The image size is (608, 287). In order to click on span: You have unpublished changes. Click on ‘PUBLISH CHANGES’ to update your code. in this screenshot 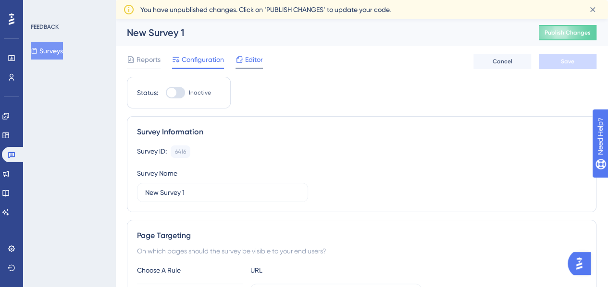, I will do `click(265, 10)`.